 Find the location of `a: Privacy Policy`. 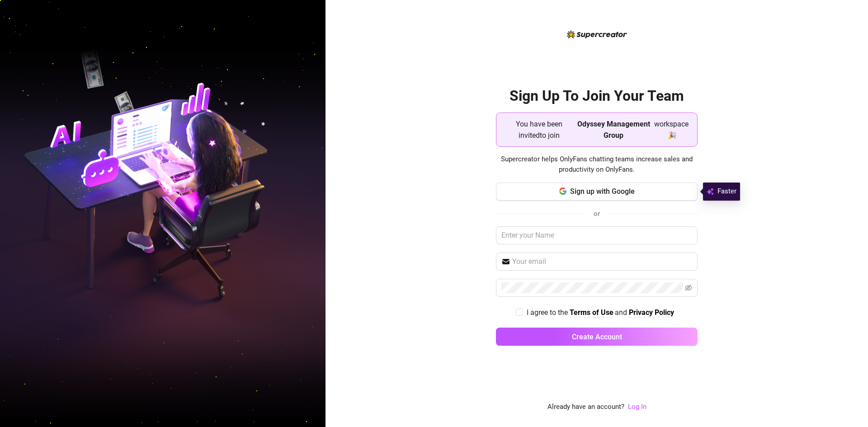

a: Privacy Policy is located at coordinates (651, 313).